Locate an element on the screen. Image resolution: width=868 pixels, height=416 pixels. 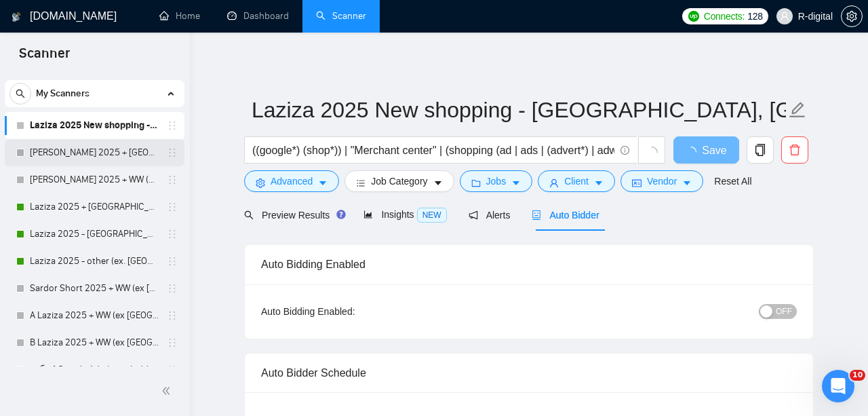
span: Preview Results is located at coordinates (293, 215).